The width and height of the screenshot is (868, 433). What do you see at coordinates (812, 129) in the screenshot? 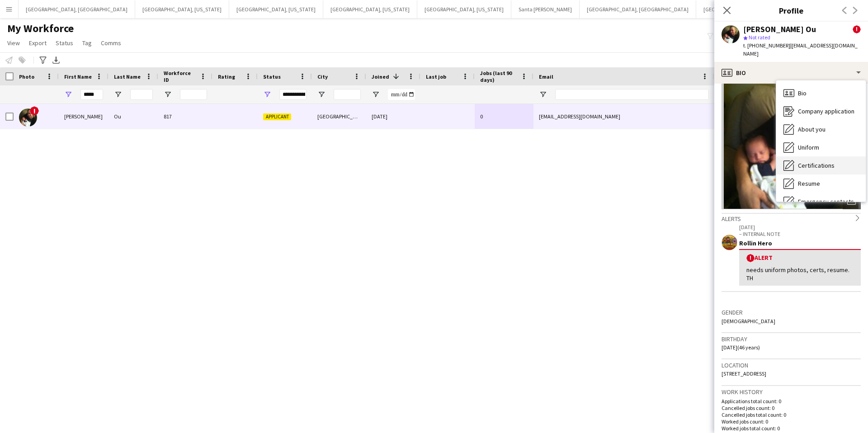
I see `span: About you` at bounding box center [812, 129].